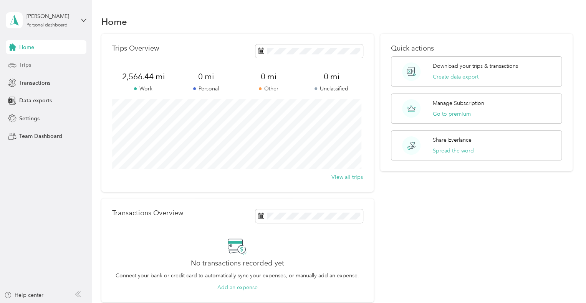 The image size is (586, 303). Describe the element at coordinates (114, 21) in the screenshot. I see `h1: Home` at that location.